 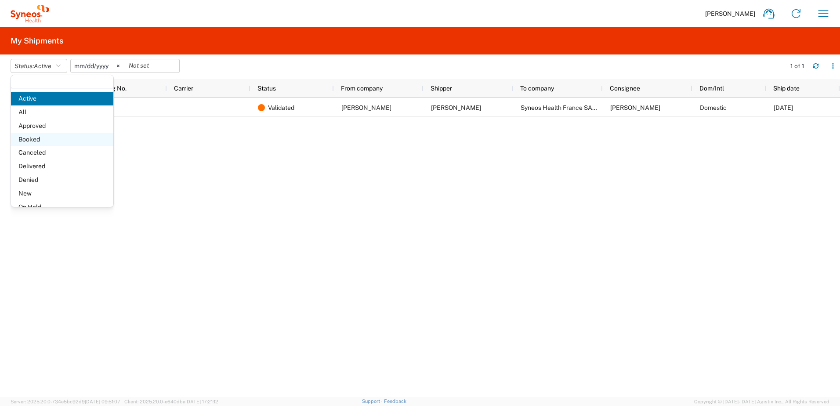 I want to click on span: Shipper, so click(x=441, y=88).